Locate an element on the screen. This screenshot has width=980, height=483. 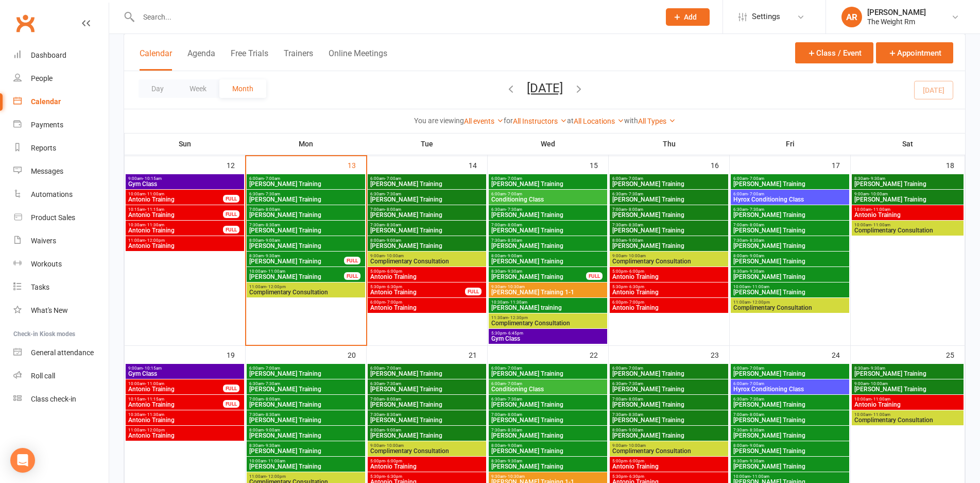
a: Messages is located at coordinates (61, 171).